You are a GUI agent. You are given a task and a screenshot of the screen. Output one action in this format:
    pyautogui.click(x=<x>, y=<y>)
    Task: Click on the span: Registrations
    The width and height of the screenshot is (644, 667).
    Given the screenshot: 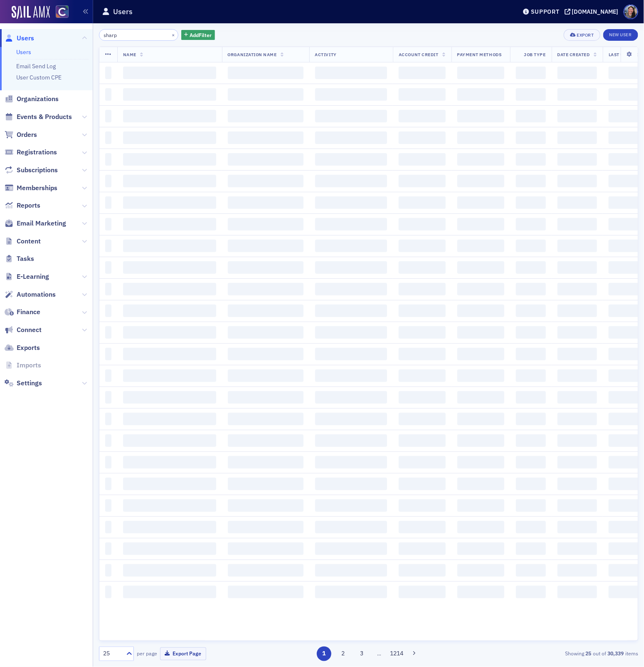 What is the action you would take?
    pyautogui.click(x=36, y=152)
    